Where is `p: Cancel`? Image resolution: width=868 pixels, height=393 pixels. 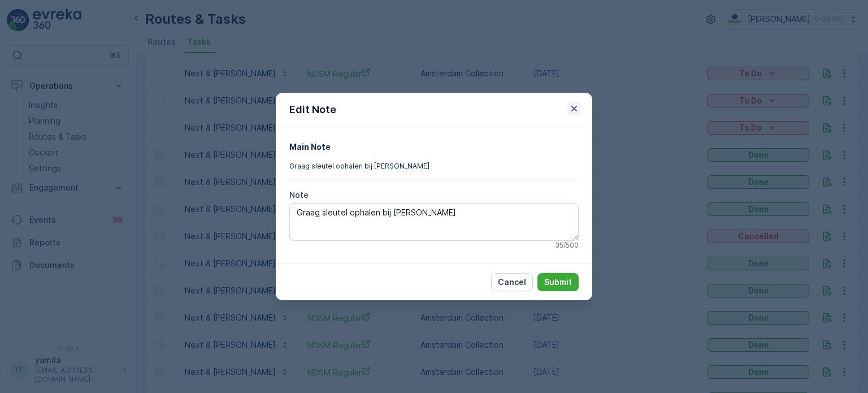 p: Cancel is located at coordinates (512, 283).